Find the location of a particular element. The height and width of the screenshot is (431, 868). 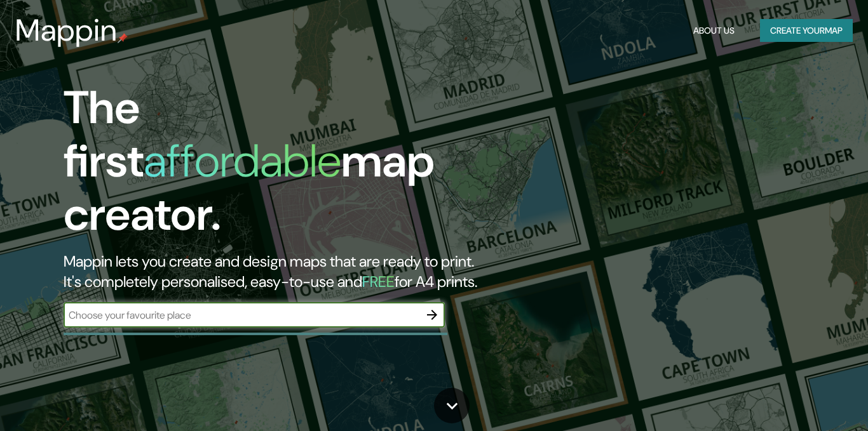

h2: Mappin lets you create and design maps that are ready to print. It's completely personalised, eas... is located at coordinates (280, 272).